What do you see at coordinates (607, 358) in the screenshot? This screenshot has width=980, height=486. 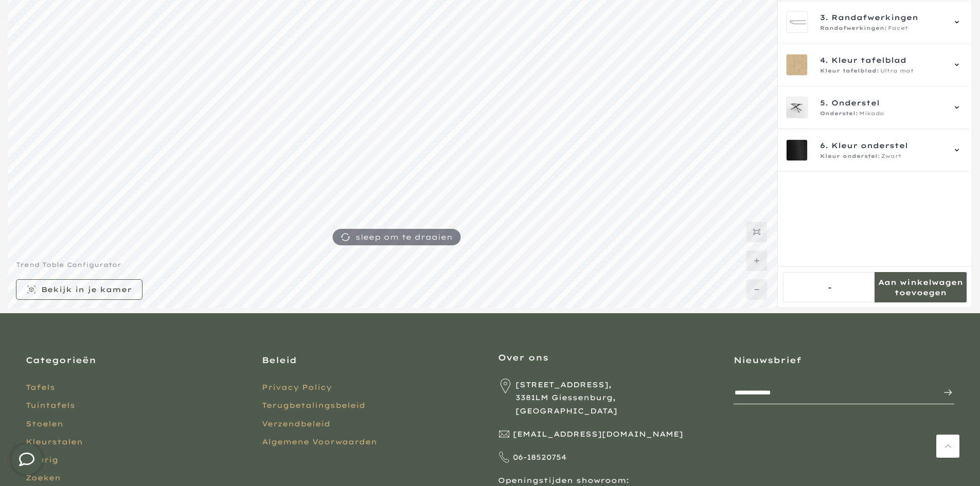 I see `h3: Over ons` at bounding box center [607, 358].